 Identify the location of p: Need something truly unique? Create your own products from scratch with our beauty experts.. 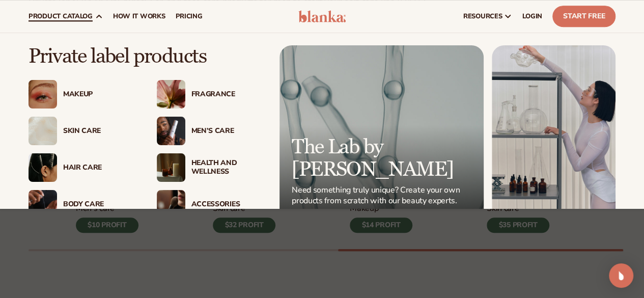
(378, 196).